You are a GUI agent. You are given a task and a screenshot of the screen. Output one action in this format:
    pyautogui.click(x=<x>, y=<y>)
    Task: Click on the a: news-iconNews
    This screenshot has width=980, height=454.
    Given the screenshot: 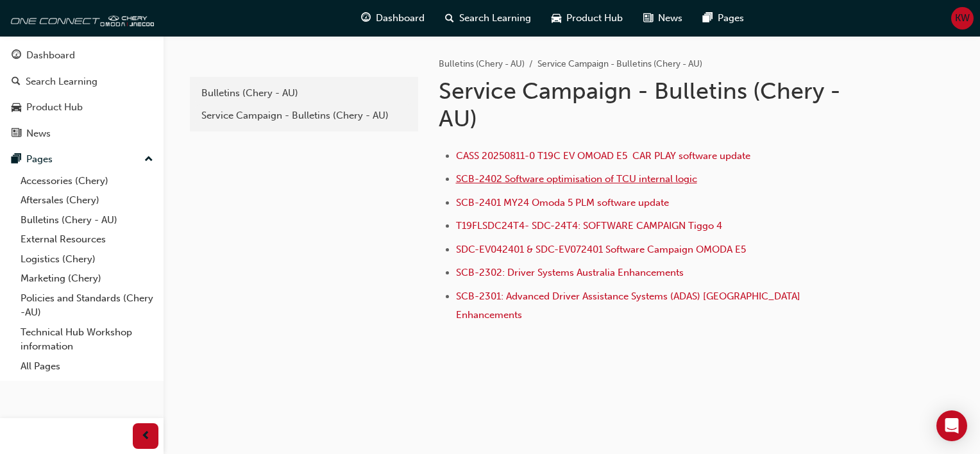 What is the action you would take?
    pyautogui.click(x=663, y=18)
    